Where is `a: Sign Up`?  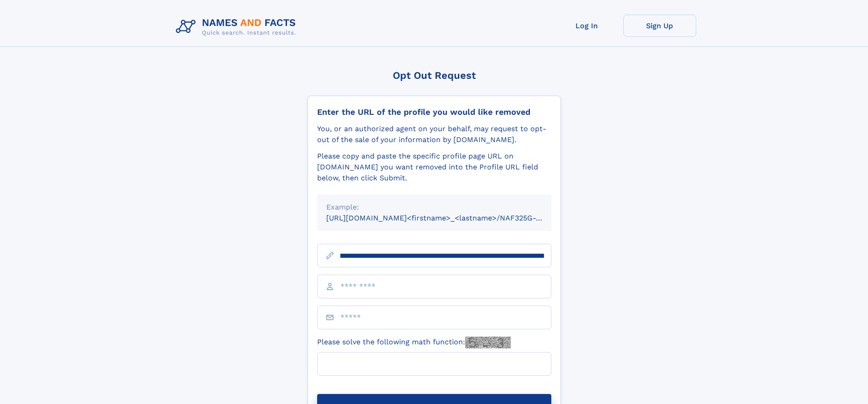
a: Sign Up is located at coordinates (660, 25).